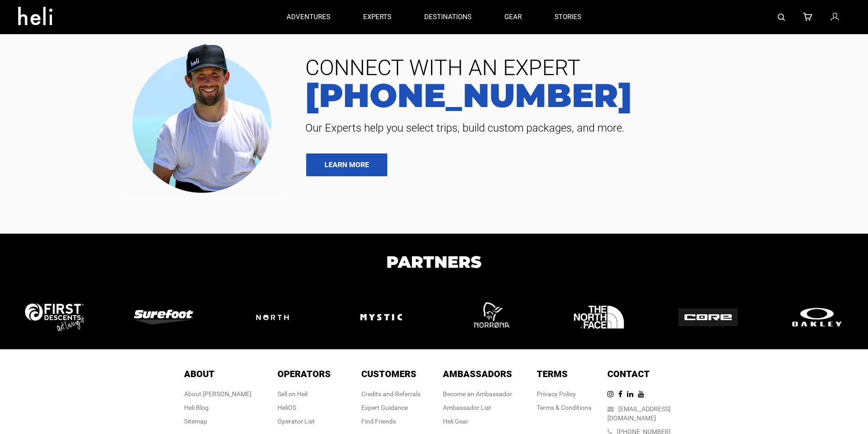 The width and height of the screenshot is (868, 434). Describe the element at coordinates (782, 17) in the screenshot. I see `img: search-bar-icon.svg` at that location.